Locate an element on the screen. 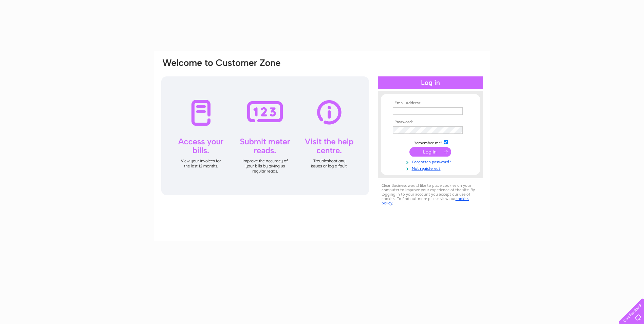 This screenshot has width=644, height=324. th: Email Address: is located at coordinates (430, 103).